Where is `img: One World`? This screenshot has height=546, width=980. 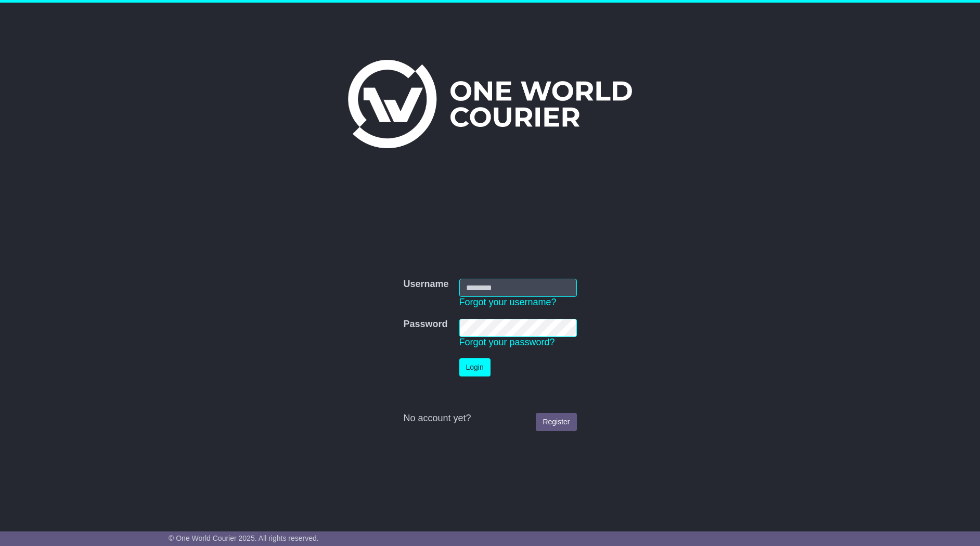
img: One World is located at coordinates (490, 104).